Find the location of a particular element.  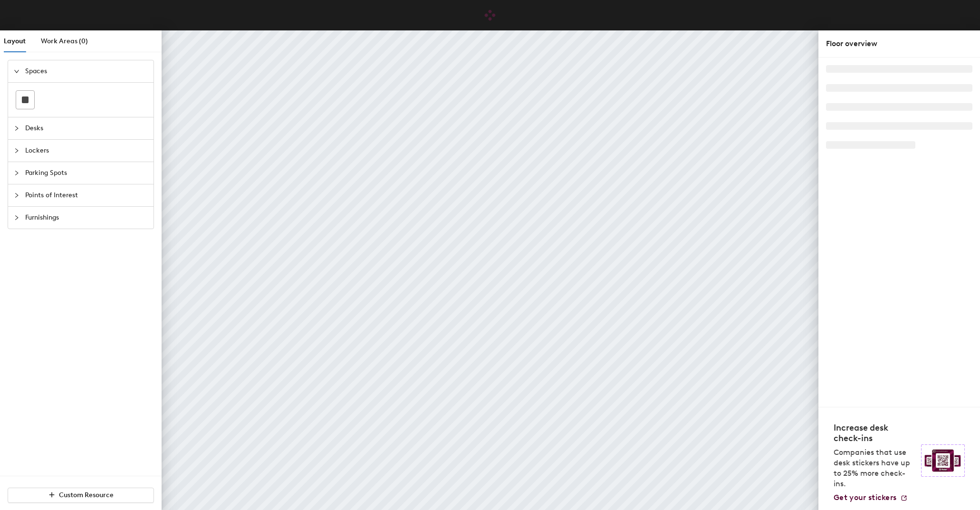

span: Get your stickers is located at coordinates (865, 497).